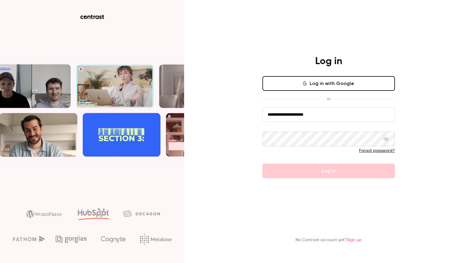 This screenshot has width=464, height=263. Describe the element at coordinates (329, 99) in the screenshot. I see `span: or` at that location.